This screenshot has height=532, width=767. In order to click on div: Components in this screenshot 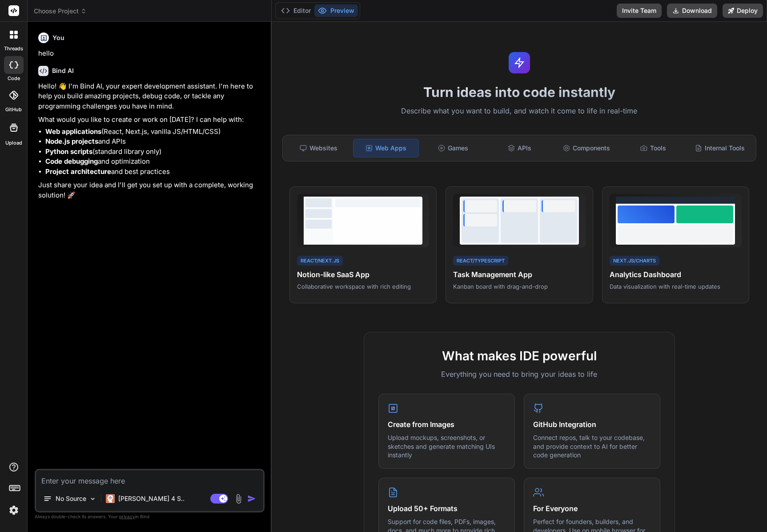, I will do `click(587, 148)`.